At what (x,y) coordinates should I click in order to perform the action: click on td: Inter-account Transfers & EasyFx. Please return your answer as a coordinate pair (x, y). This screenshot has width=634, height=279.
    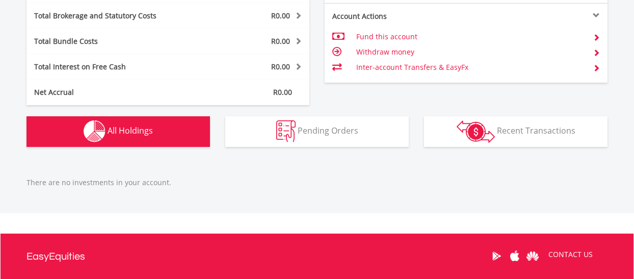
    Looking at the image, I should click on (471, 67).